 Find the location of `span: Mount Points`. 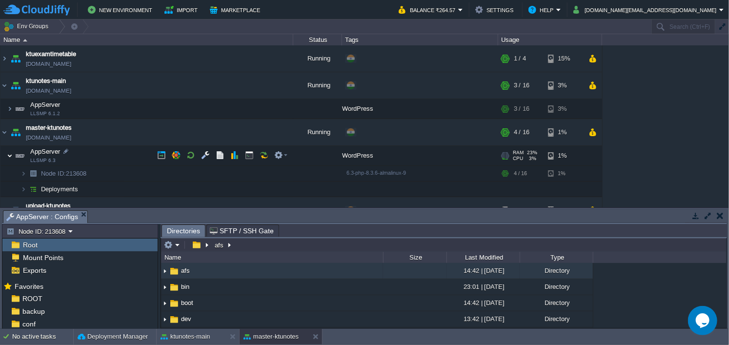

span: Mount Points is located at coordinates (43, 258).